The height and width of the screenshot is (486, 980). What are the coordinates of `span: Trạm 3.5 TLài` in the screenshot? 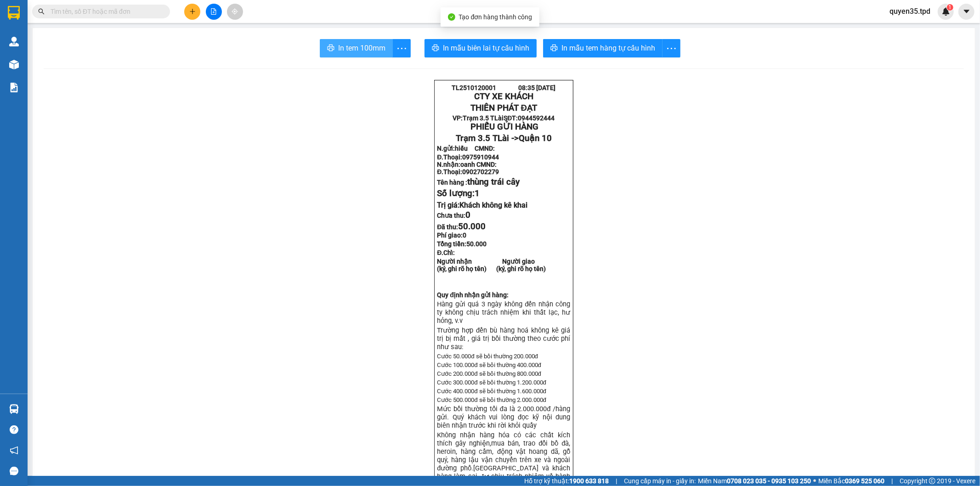 It's located at (483, 118).